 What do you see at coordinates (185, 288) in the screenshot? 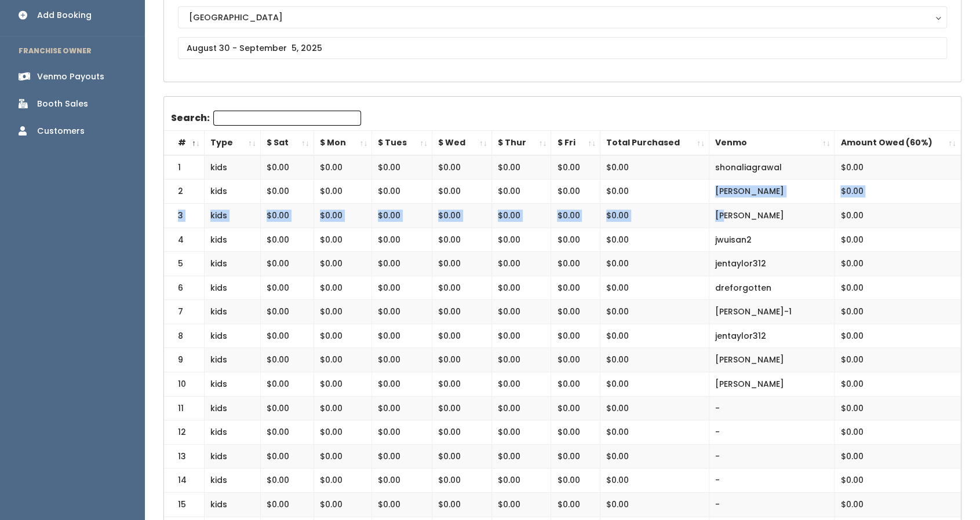
I see `td: 6` at bounding box center [185, 288].